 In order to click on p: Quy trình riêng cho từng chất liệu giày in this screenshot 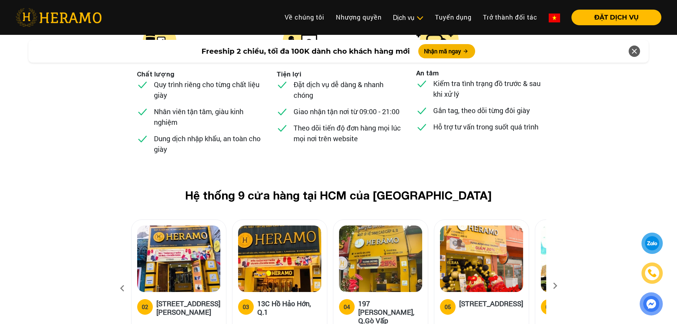, I will do `click(208, 90)`.